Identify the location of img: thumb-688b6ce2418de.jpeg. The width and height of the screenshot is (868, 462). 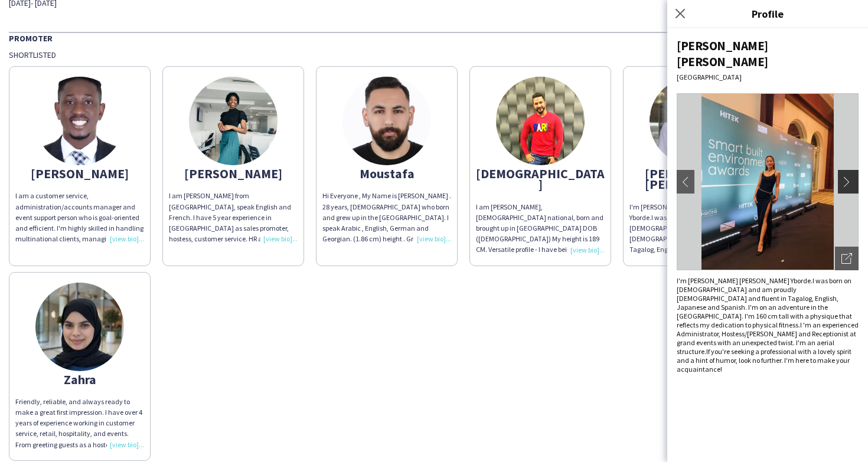
(80, 327).